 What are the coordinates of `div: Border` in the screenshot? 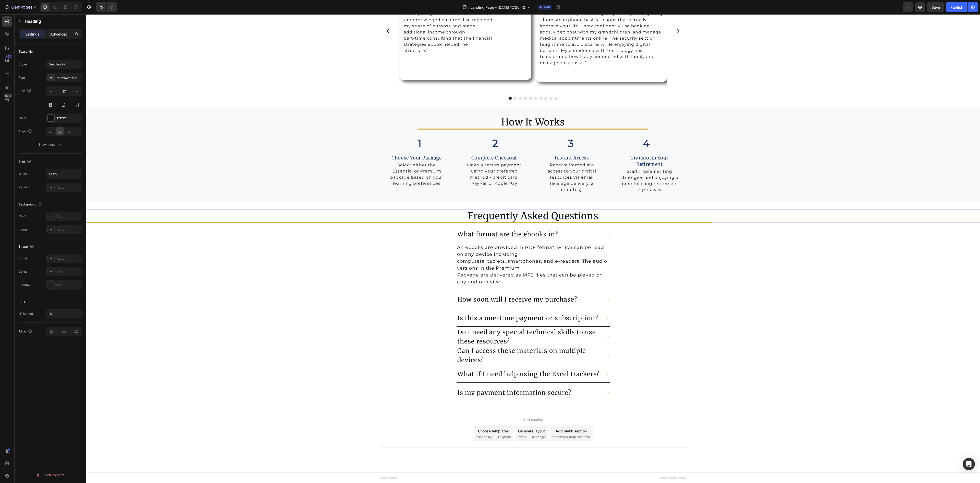 It's located at (24, 259).